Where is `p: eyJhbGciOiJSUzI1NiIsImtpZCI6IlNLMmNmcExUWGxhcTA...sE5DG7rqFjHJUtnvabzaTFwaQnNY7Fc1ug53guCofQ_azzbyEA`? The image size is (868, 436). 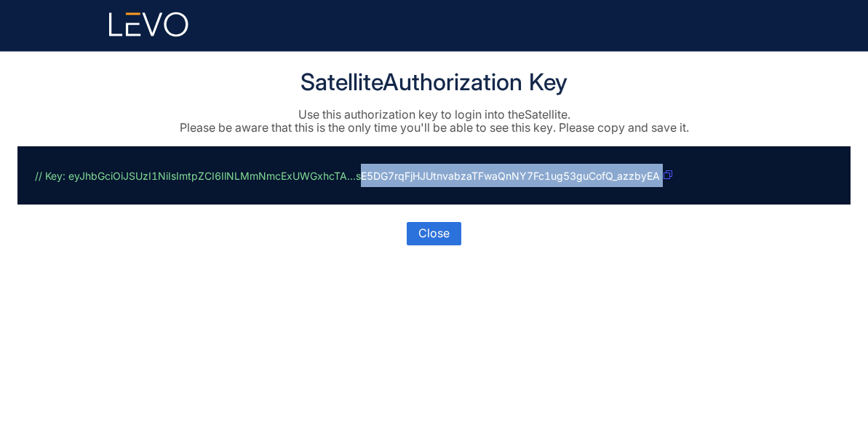
p: eyJhbGciOiJSUzI1NiIsImtpZCI6IlNLMmNmcExUWGxhcTA...sE5DG7rqFjHJUtnvabzaTFwaQnNY7Fc1ug53guCofQ_azzbyEA is located at coordinates (431, 175).